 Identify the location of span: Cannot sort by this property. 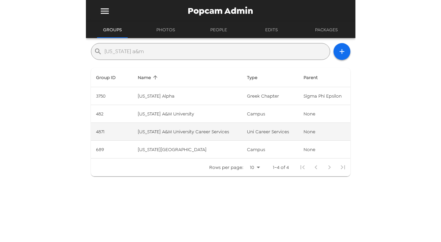
(315, 77).